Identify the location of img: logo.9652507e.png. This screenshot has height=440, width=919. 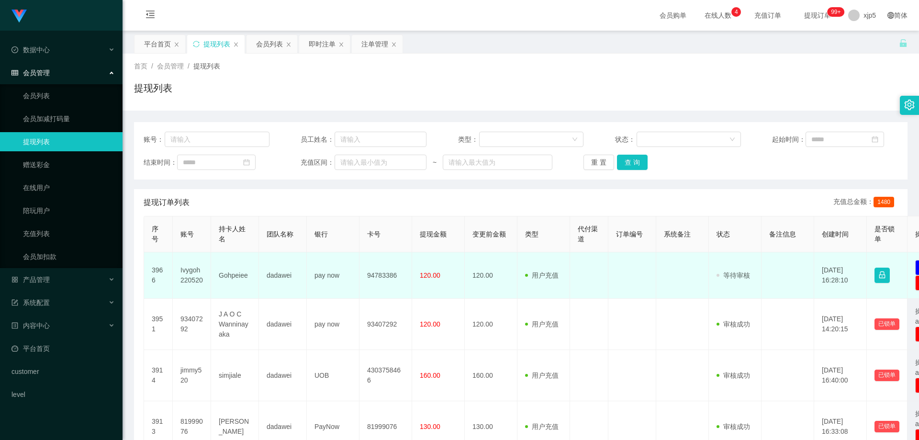
(19, 16).